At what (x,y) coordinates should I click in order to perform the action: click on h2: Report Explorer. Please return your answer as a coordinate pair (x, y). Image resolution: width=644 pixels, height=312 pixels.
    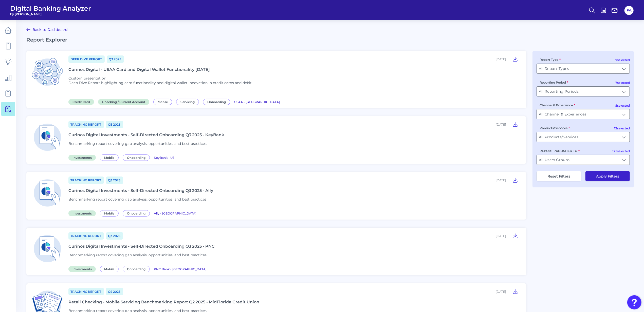
    Looking at the image, I should click on (330, 40).